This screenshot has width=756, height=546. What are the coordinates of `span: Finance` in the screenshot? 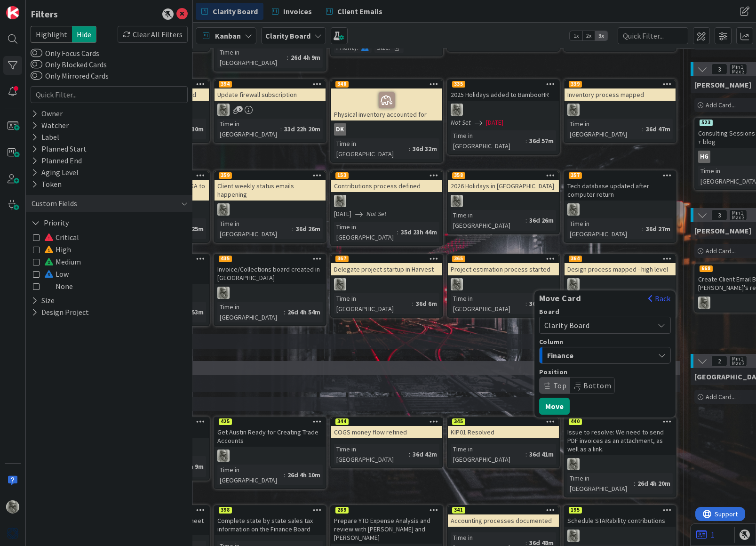 It's located at (582, 355).